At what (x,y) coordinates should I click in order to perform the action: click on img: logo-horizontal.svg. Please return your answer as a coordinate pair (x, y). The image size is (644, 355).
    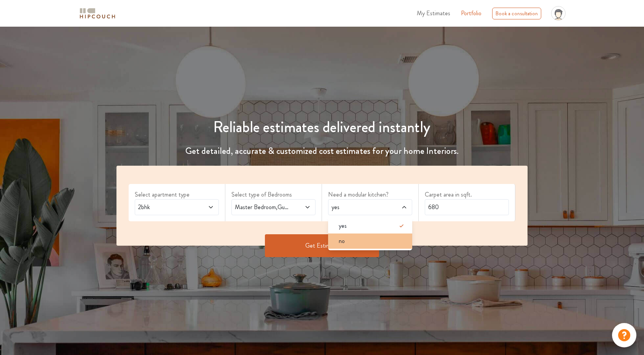
    Looking at the image, I should click on (98, 13).